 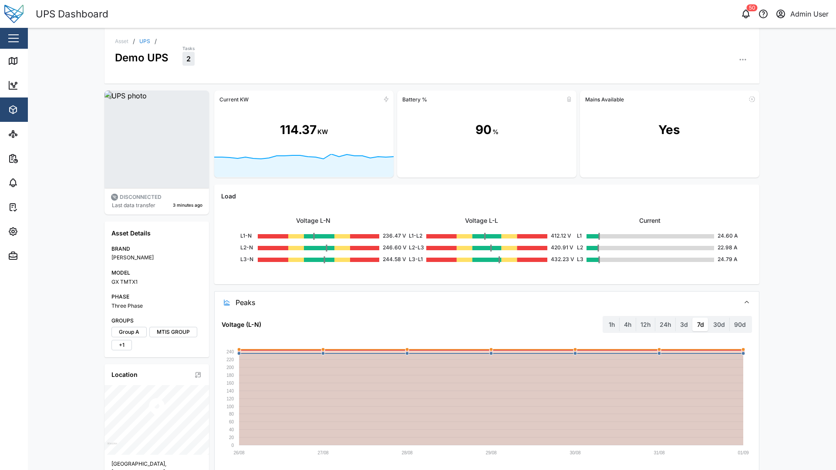 What do you see at coordinates (669, 130) in the screenshot?
I see `div: Yes` at bounding box center [669, 130].